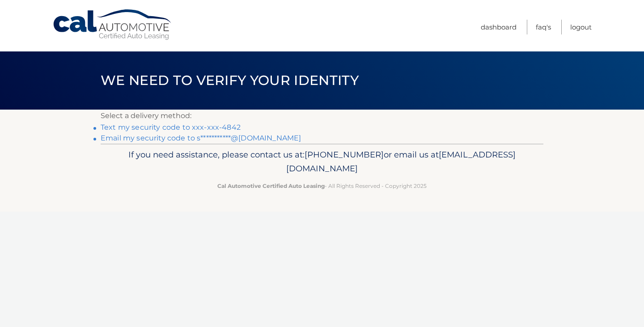 The width and height of the screenshot is (644, 327). Describe the element at coordinates (322, 162) in the screenshot. I see `p: If you need assistance, please contact us at: or email us at` at that location.